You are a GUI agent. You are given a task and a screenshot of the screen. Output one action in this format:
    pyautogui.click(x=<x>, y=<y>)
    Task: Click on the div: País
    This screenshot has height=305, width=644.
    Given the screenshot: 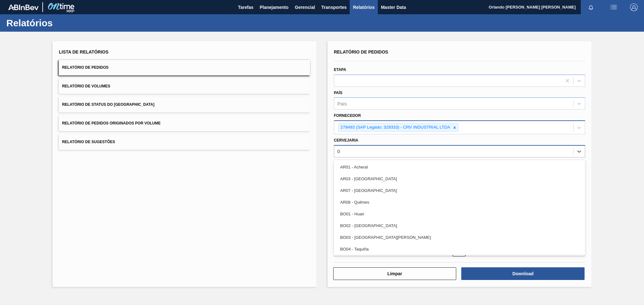 What is the action you would take?
    pyautogui.click(x=342, y=104)
    